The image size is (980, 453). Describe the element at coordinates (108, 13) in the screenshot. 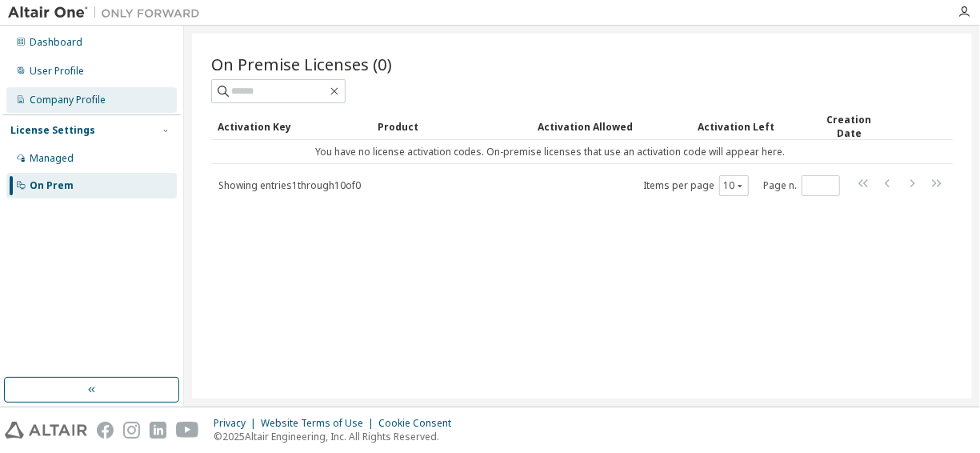

I see `img: Altair One` at that location.